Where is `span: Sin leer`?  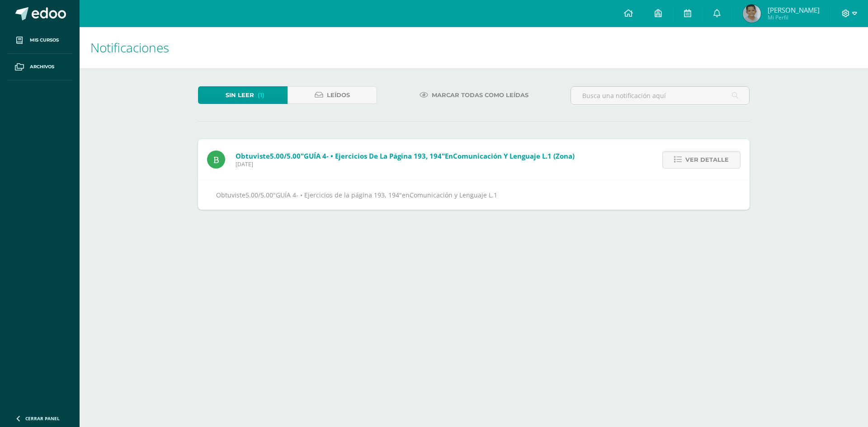
span: Sin leer is located at coordinates (240, 95).